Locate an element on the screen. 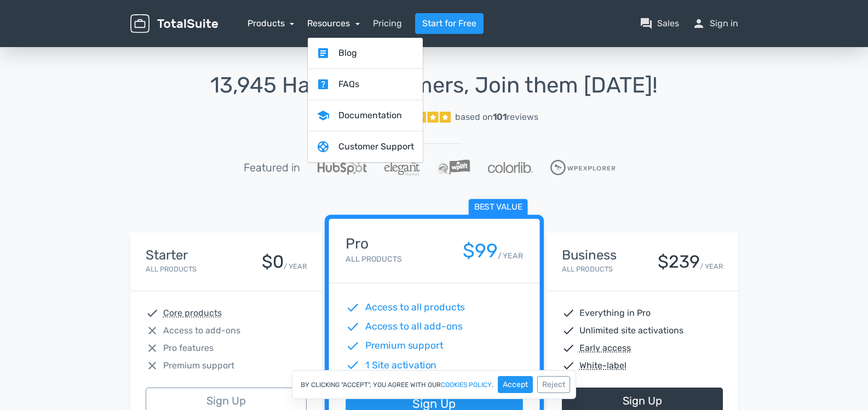 Image resolution: width=868 pixels, height=410 pixels. span: Best value is located at coordinates (498, 208).